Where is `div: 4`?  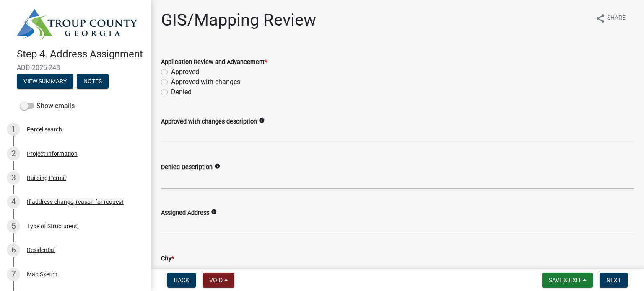
div: 4 is located at coordinates (14, 202).